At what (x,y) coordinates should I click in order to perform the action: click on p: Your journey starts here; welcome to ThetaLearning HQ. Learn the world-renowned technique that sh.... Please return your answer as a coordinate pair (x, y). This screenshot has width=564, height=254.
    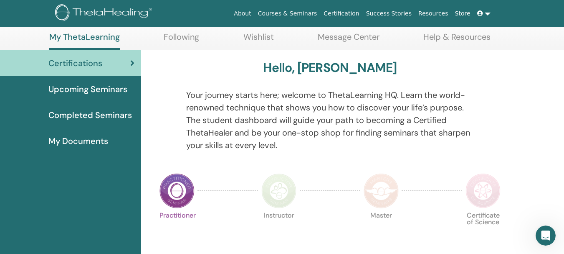
    Looking at the image, I should click on (330, 120).